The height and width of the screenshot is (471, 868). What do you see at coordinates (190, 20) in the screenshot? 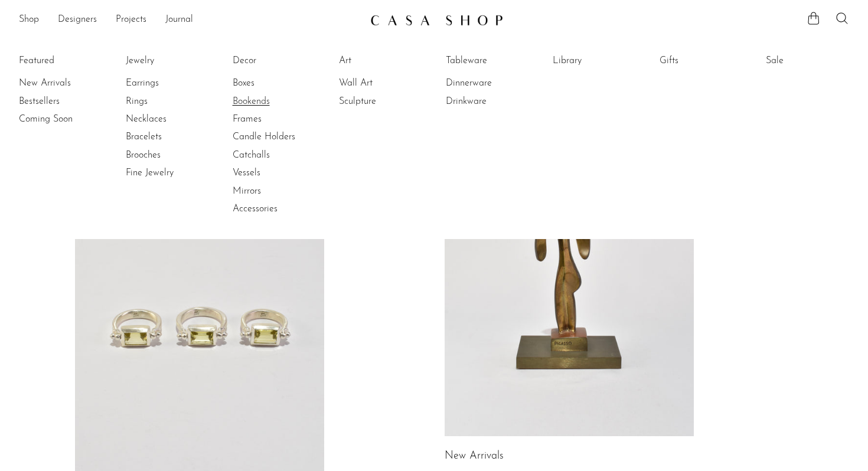
I see `nav: Desktop navigation` at bounding box center [190, 20].